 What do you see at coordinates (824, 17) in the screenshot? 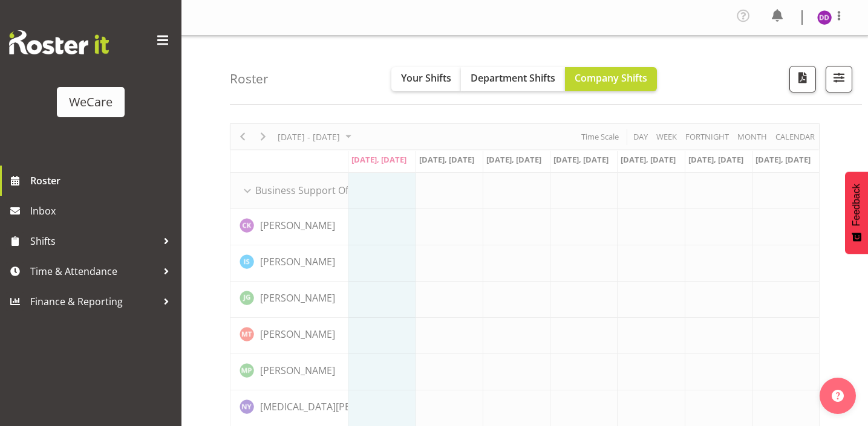
I see `img: demi-dumitrean10946.jpg` at bounding box center [824, 17].